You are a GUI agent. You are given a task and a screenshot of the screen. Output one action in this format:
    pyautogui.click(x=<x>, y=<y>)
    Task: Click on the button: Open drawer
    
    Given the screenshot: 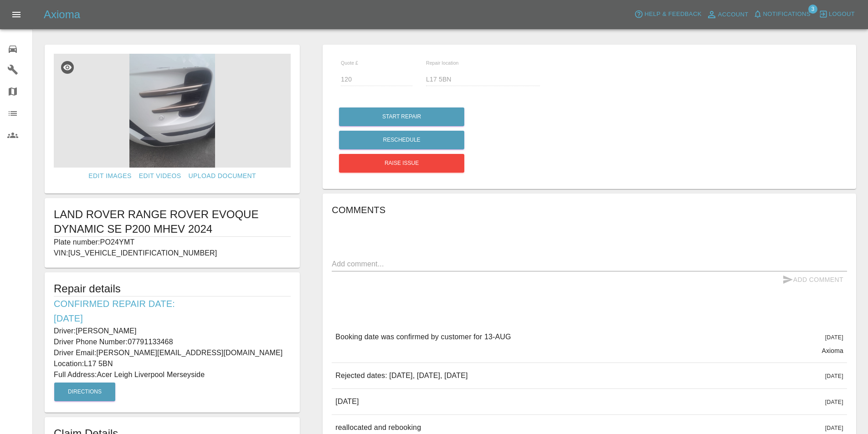 What is the action you would take?
    pyautogui.click(x=17, y=15)
    